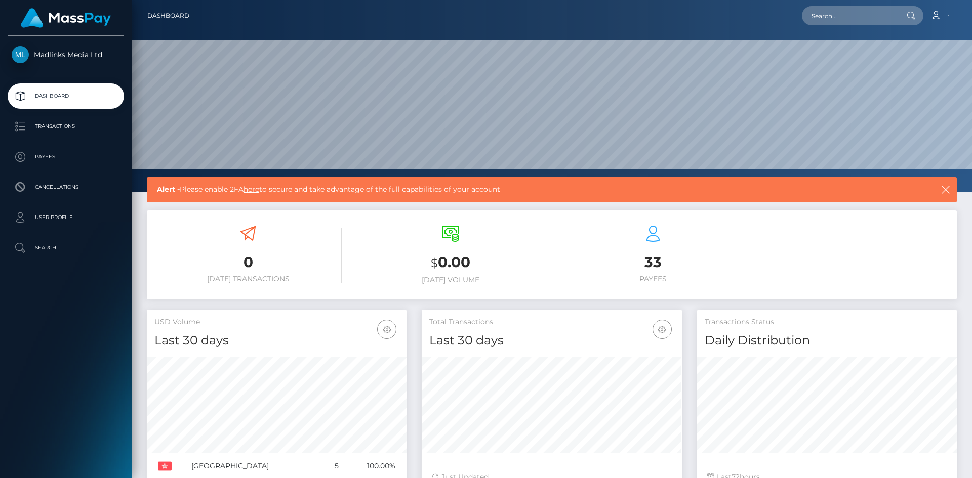  What do you see at coordinates (66, 157) in the screenshot?
I see `p: Payees` at bounding box center [66, 157].